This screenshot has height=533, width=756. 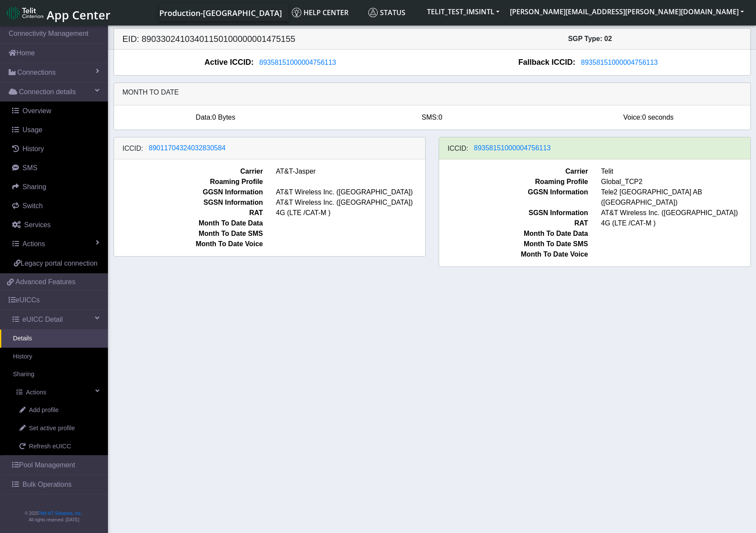 I want to click on h6: Month to date, so click(x=432, y=92).